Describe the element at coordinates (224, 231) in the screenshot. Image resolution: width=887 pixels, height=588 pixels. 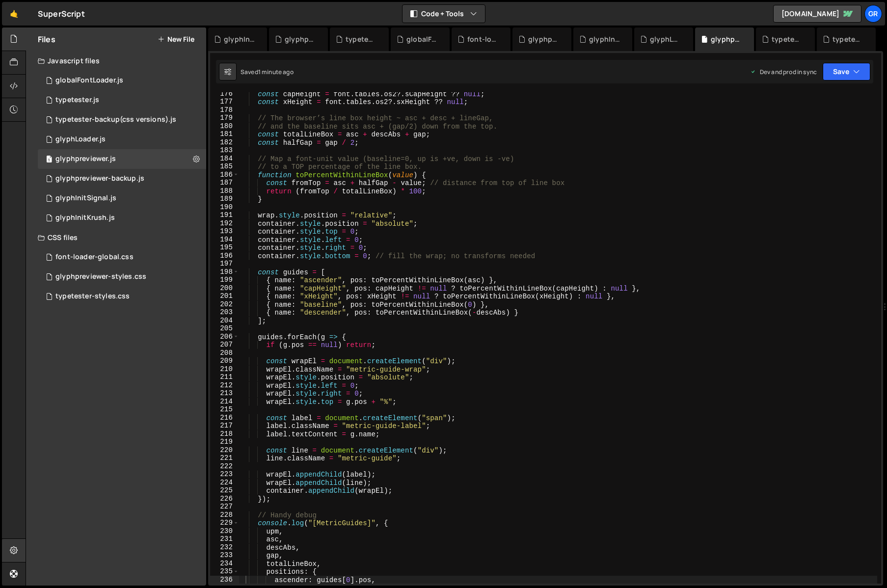
I see `div: 193` at that location.